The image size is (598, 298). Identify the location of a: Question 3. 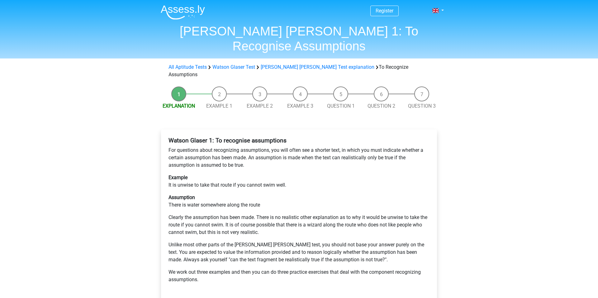
(422, 106).